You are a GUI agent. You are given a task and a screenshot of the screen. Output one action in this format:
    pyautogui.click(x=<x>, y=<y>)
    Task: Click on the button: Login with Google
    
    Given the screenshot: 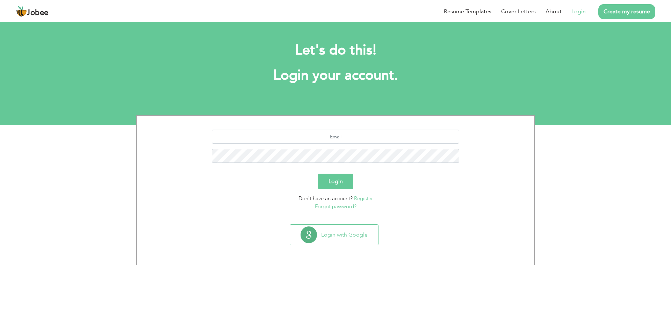 What is the action you would take?
    pyautogui.click(x=334, y=235)
    